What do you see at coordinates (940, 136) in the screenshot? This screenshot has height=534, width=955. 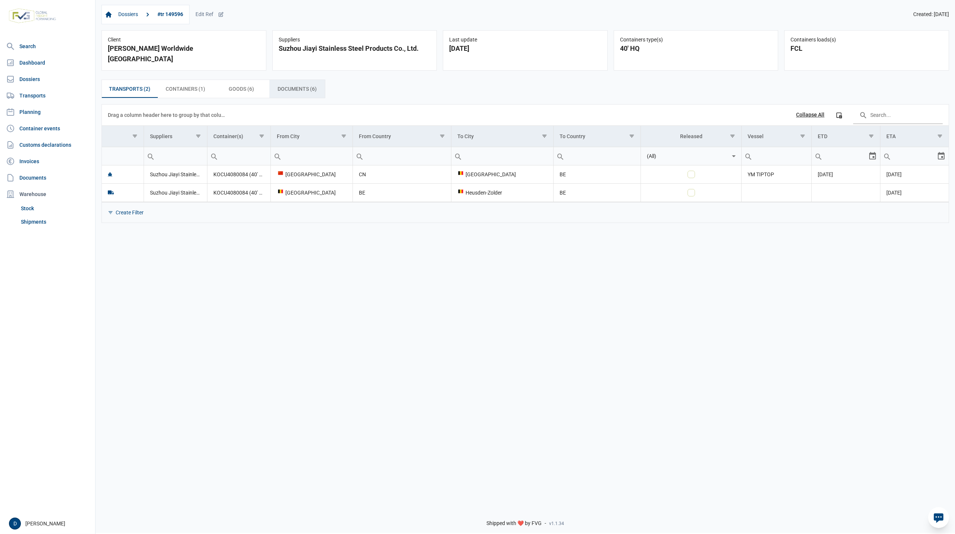 I see `span: Show filter options for column 'ETA'` at bounding box center [940, 136].